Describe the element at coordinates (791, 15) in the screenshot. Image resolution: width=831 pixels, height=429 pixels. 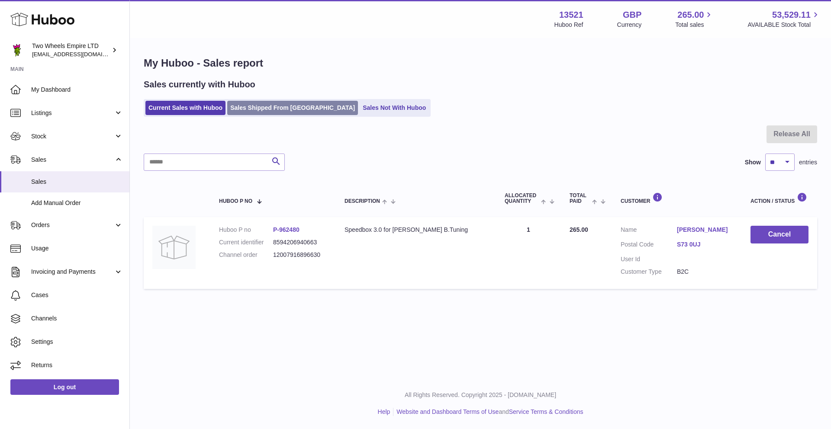
I see `span: 53,529.11` at that location.